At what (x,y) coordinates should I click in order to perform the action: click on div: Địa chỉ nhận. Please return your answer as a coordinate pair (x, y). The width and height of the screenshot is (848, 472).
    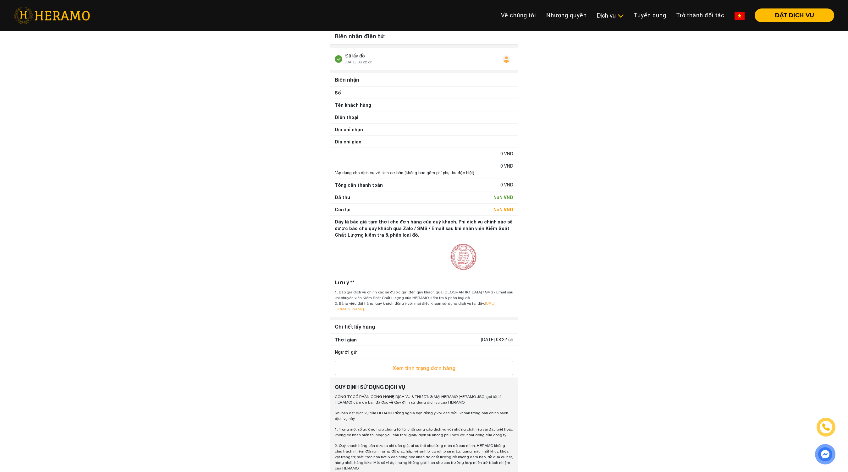
    Looking at the image, I should click on (349, 129).